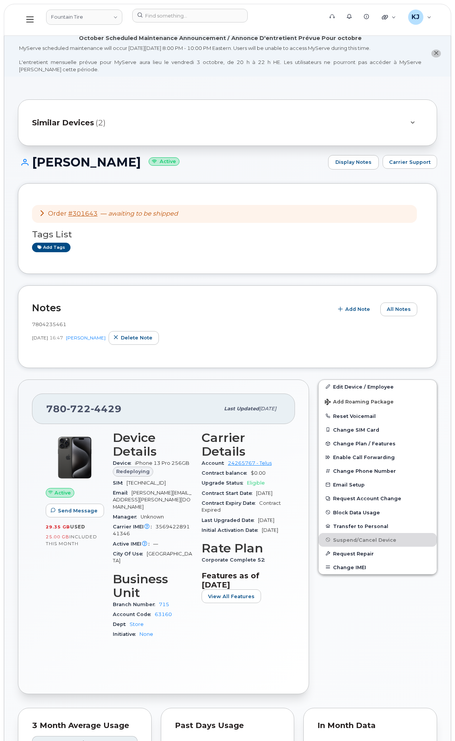 This screenshot has height=741, width=455. I want to click on span: Order, so click(57, 213).